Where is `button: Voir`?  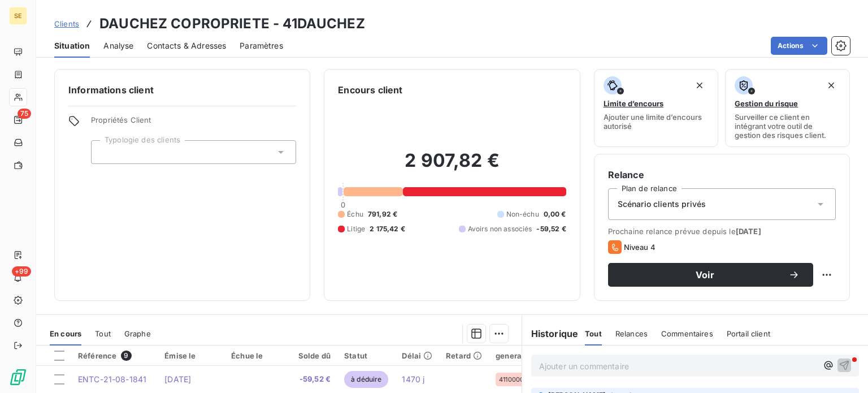 button: Voir is located at coordinates (710, 275).